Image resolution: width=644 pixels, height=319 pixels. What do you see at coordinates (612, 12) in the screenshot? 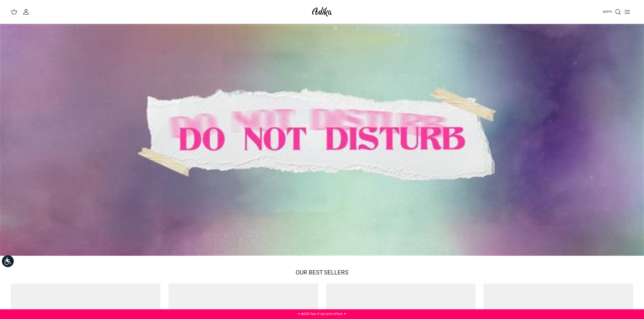
I see `a: חיפוש` at bounding box center [612, 12].